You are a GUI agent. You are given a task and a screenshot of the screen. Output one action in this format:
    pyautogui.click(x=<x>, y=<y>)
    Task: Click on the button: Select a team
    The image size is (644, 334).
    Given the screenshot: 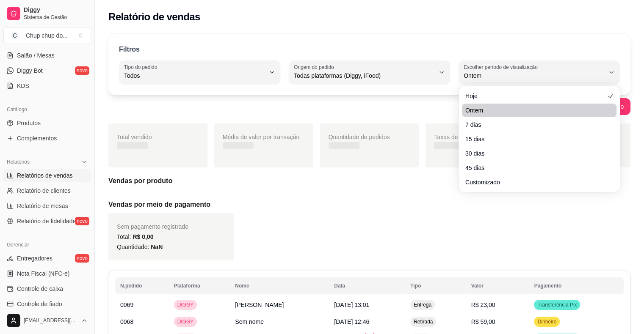 What is the action you would take?
    pyautogui.click(x=47, y=35)
    